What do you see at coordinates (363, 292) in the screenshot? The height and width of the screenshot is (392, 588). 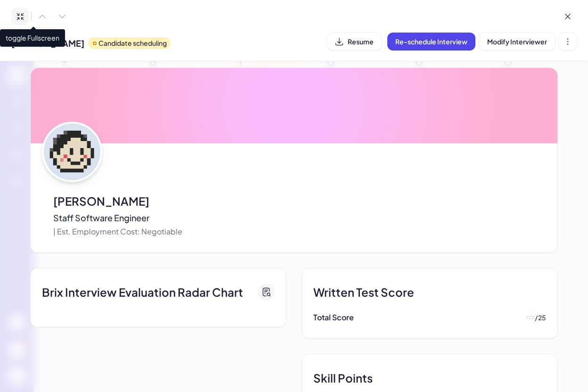 I see `p: Written Test Score` at bounding box center [363, 292].